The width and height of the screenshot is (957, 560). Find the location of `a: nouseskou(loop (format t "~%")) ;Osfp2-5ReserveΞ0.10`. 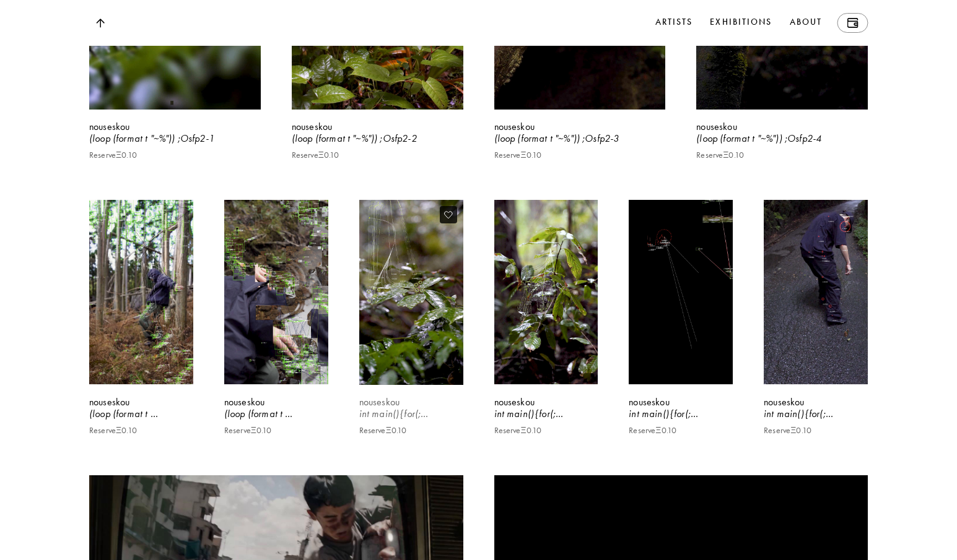

a: nouseskou(loop (format t "~%")) ;Osfp2-5ReserveΞ0.10 is located at coordinates (142, 338).